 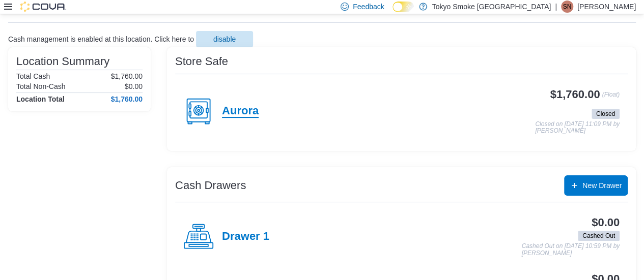 What do you see at coordinates (393, 12) in the screenshot?
I see `span: Dark Mode` at bounding box center [393, 12].